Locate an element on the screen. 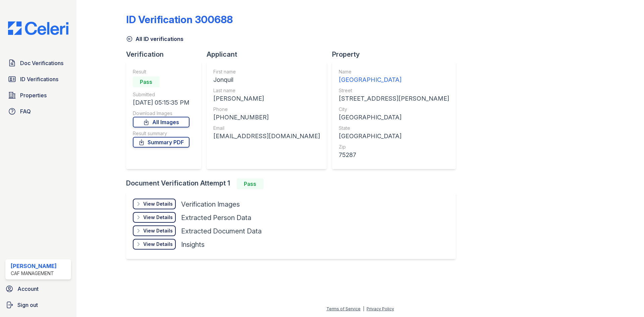  a: Privacy Policy is located at coordinates (380, 309).